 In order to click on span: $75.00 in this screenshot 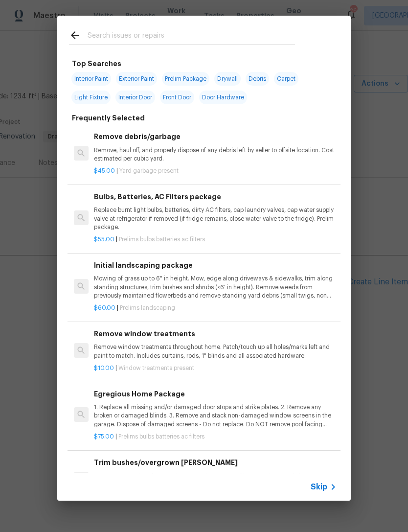, I will do `click(104, 436)`.